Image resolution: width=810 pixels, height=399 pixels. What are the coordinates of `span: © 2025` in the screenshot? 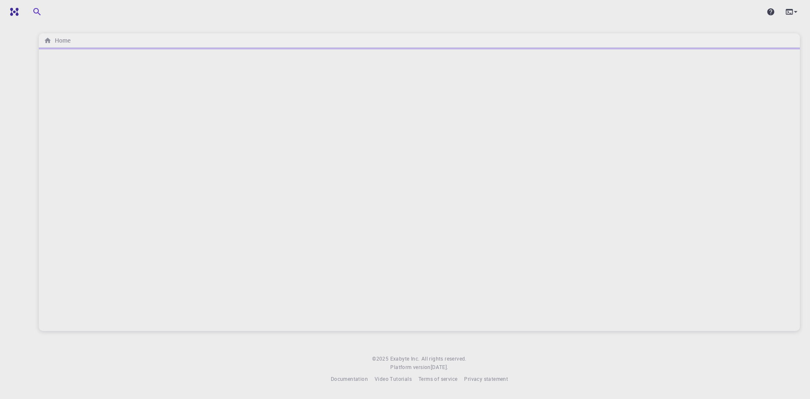 It's located at (381, 358).